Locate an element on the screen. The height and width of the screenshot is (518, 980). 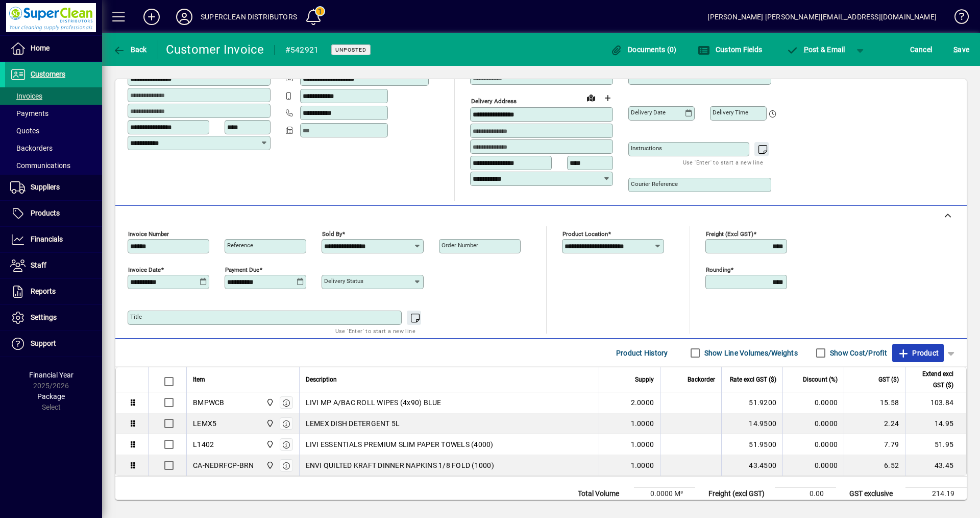
a: Support is located at coordinates (53, 344).